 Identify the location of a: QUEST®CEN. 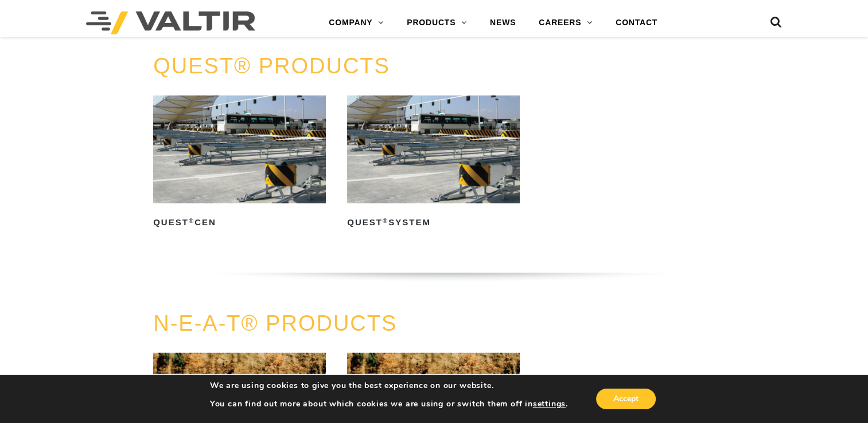
(239, 164).